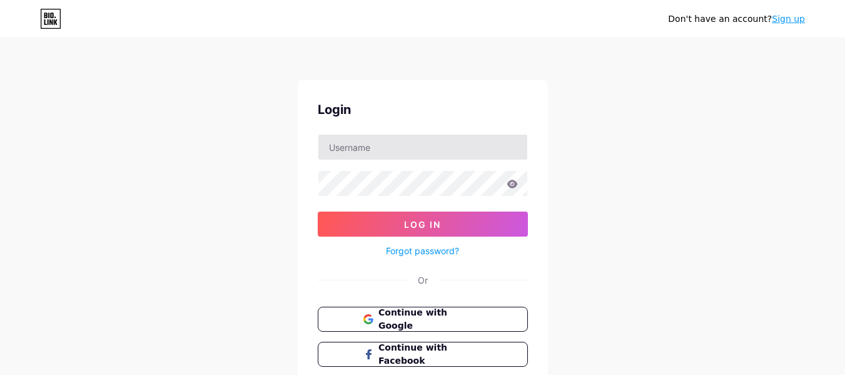 This screenshot has height=375, width=845. I want to click on span: Log In, so click(422, 224).